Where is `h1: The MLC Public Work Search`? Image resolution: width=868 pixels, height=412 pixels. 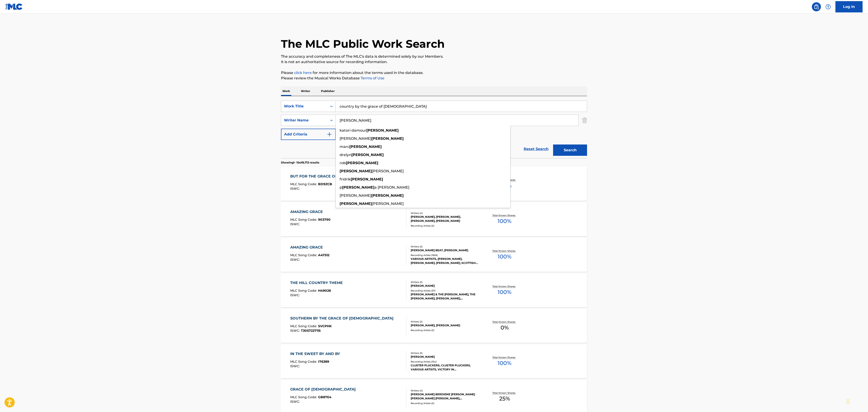 h1: The MLC Public Work Search is located at coordinates (362, 44).